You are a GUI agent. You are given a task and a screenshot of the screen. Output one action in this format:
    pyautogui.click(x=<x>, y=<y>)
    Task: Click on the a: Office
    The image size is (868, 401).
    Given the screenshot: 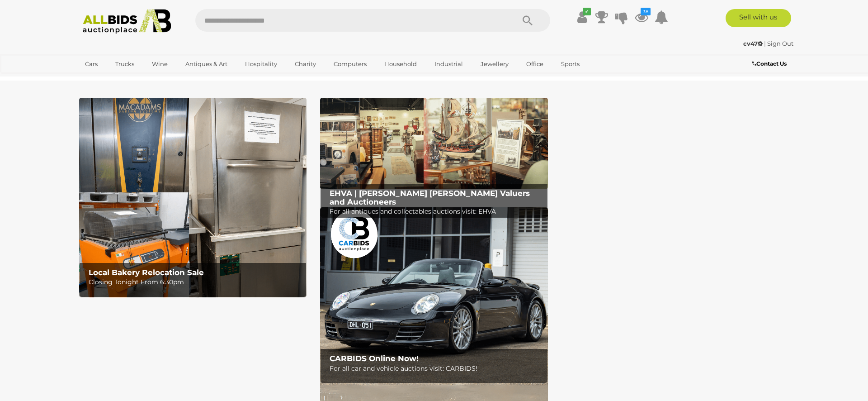 What is the action you would take?
    pyautogui.click(x=535, y=64)
    